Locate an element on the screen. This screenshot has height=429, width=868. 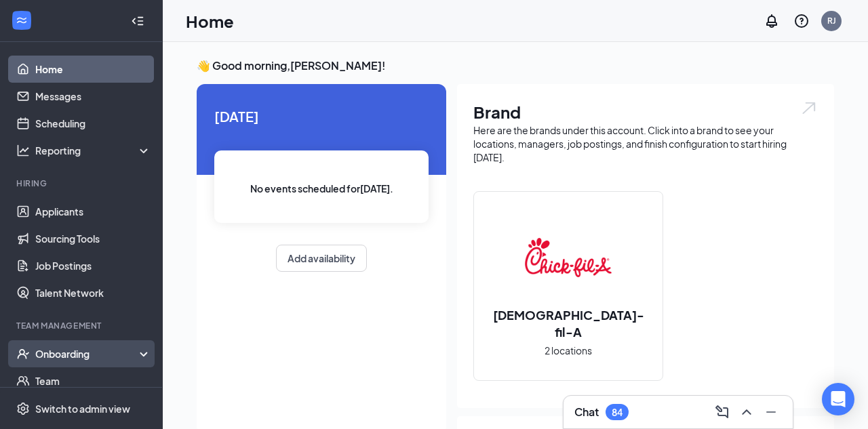
a: Scheduling is located at coordinates (93, 123).